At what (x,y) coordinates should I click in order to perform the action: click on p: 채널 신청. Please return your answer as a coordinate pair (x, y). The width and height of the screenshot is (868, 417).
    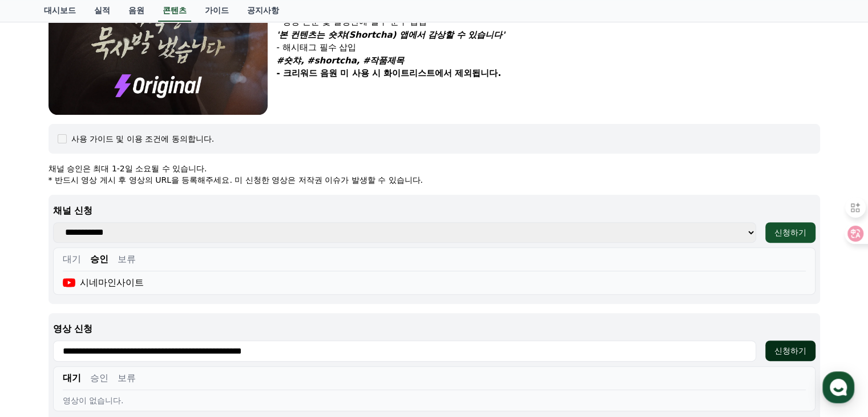
    Looking at the image, I should click on (435, 210).